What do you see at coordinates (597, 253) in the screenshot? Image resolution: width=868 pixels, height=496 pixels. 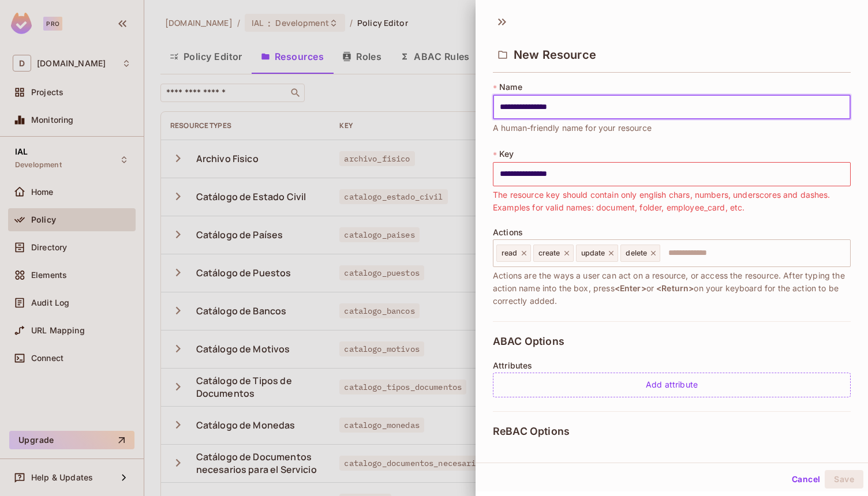 I see `div: update` at bounding box center [597, 253].